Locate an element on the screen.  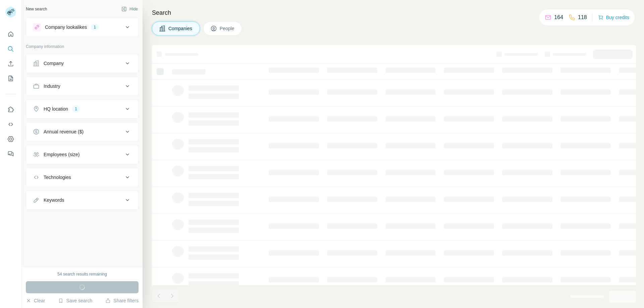
button: Company is located at coordinates (82, 63).